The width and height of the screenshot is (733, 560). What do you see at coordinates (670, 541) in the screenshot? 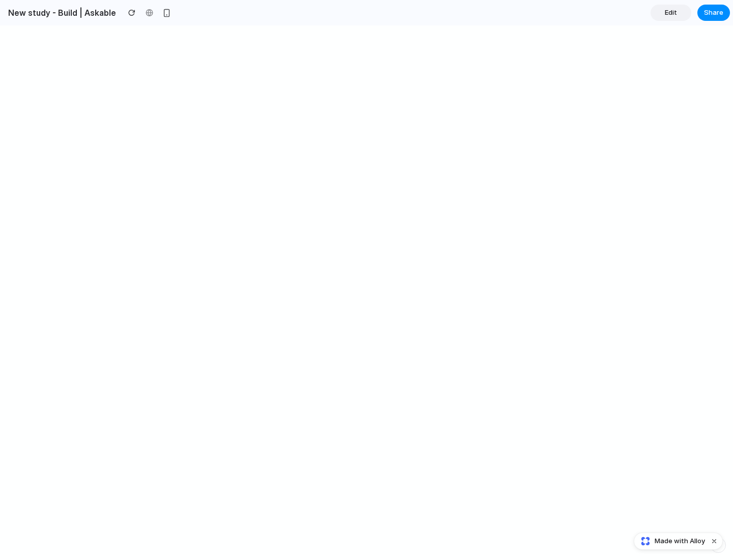
I see `a: Made with Alloy` at bounding box center [670, 541].